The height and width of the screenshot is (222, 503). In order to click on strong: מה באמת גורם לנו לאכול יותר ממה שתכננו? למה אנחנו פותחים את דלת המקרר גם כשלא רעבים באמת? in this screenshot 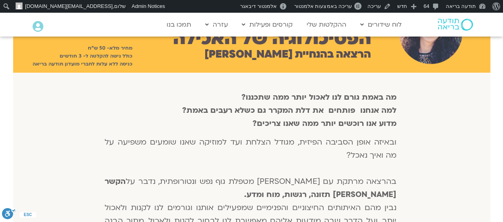, I will do `click(289, 104)`.